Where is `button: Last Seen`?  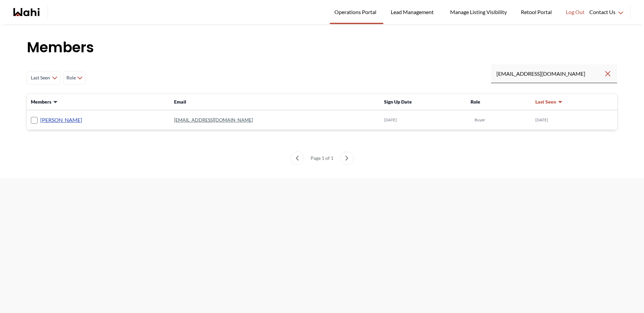 button: Last Seen is located at coordinates (549, 102).